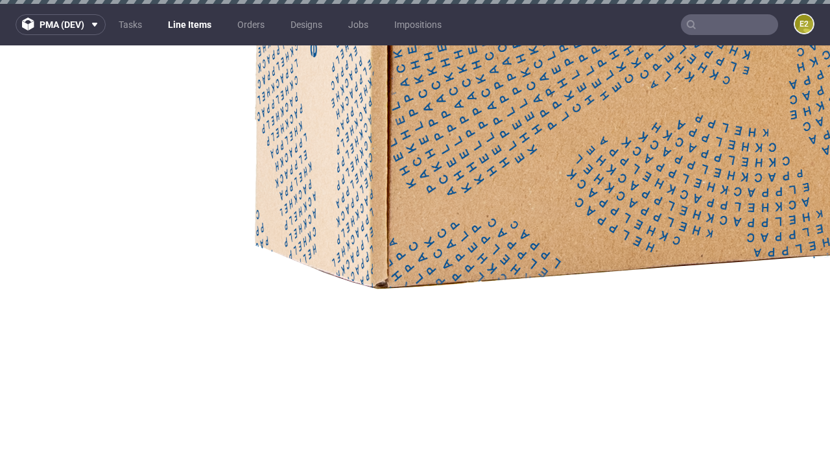 The width and height of the screenshot is (830, 467). Describe the element at coordinates (130, 25) in the screenshot. I see `a: Tasks` at that location.